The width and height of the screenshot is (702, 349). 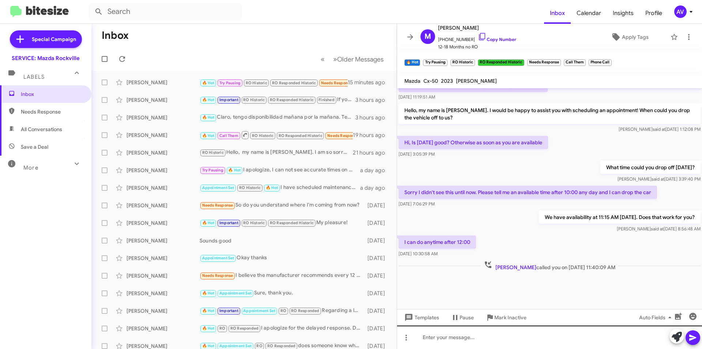 What do you see at coordinates (282, 205) in the screenshot?
I see `div: So do you understand where I'm coming from now?` at bounding box center [282, 205].